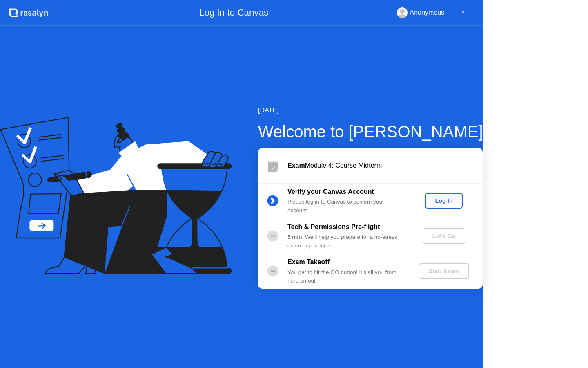  Describe the element at coordinates (333, 226) in the screenshot. I see `b: Tech & Permissions Pre-flight` at that location.